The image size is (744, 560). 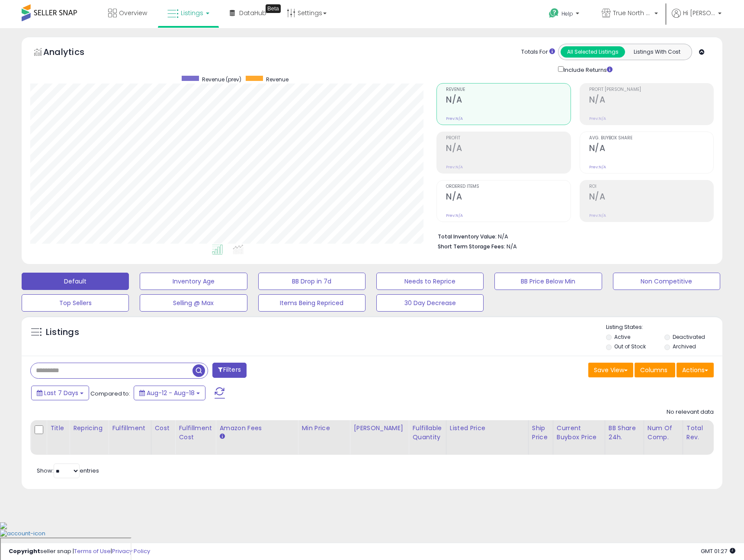 I want to click on b: Total Inventory Value:, so click(x=467, y=236).